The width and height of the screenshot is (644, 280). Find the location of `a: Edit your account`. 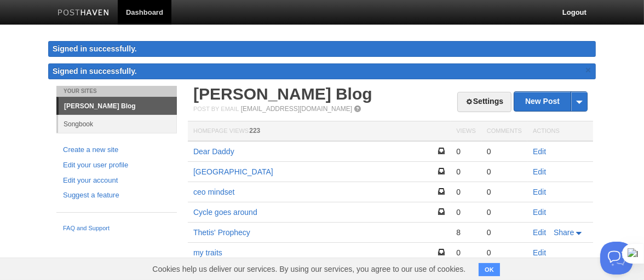

a: Edit your account is located at coordinates (116, 180).